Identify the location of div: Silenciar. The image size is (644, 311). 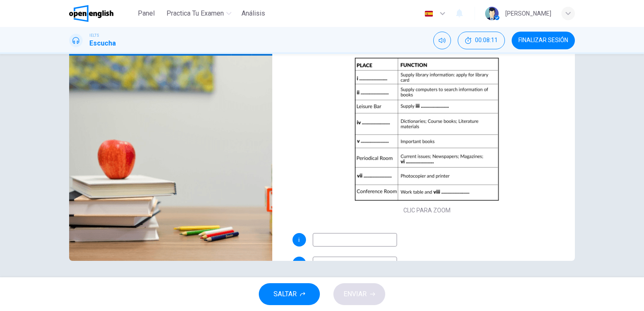
(442, 41).